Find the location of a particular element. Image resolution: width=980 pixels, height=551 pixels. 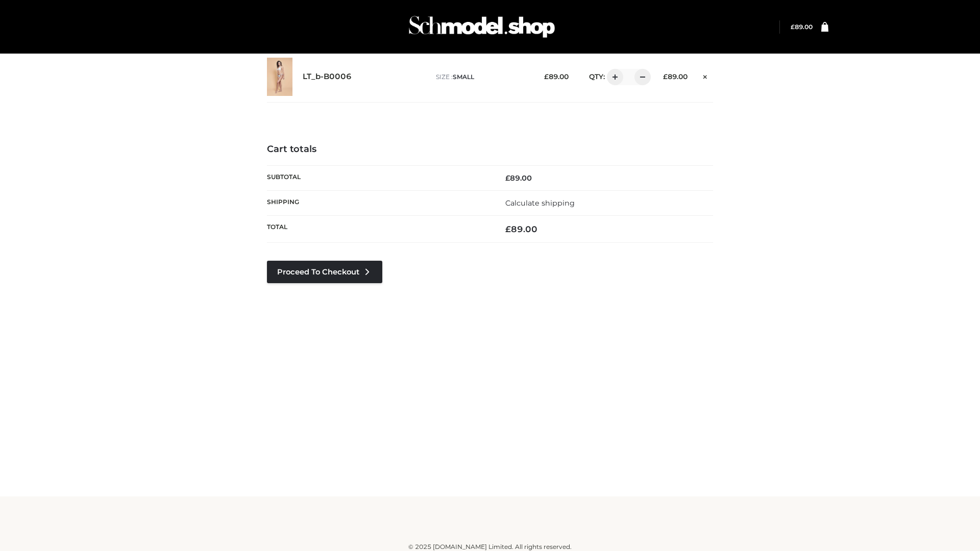

a: Remove this item is located at coordinates (705, 76).